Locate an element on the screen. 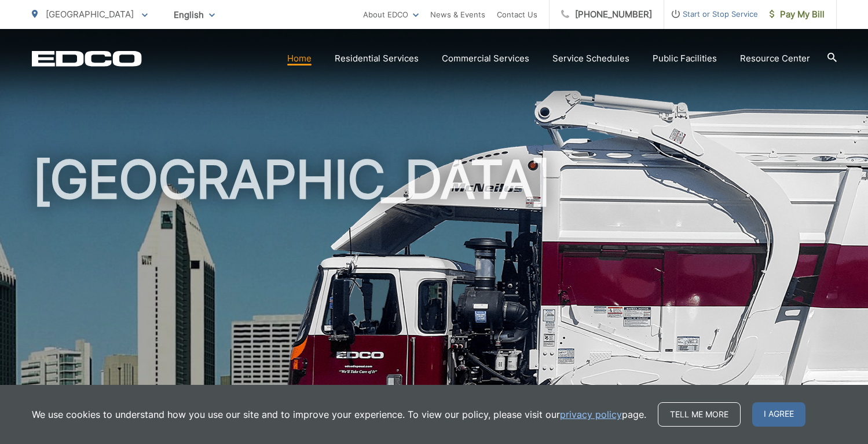  a: privacy policy is located at coordinates (590, 415).